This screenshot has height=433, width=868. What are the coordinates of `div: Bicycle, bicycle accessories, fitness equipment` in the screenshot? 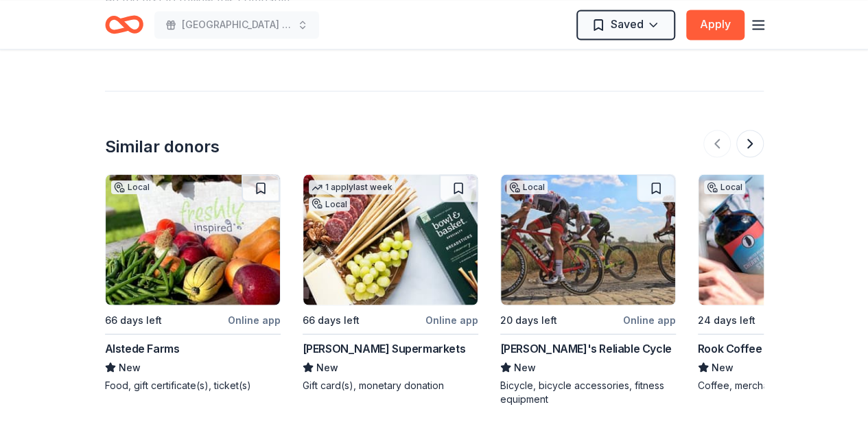 It's located at (589, 392).